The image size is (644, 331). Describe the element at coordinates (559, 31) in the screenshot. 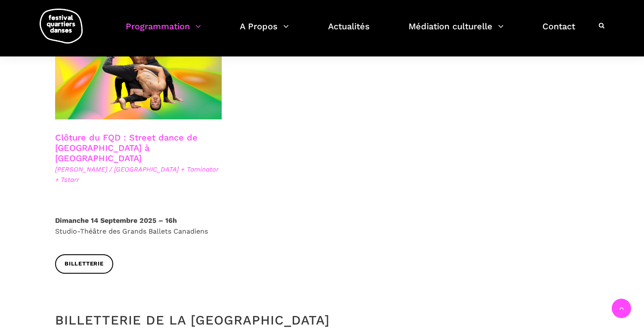

I see `a: Contact` at that location.